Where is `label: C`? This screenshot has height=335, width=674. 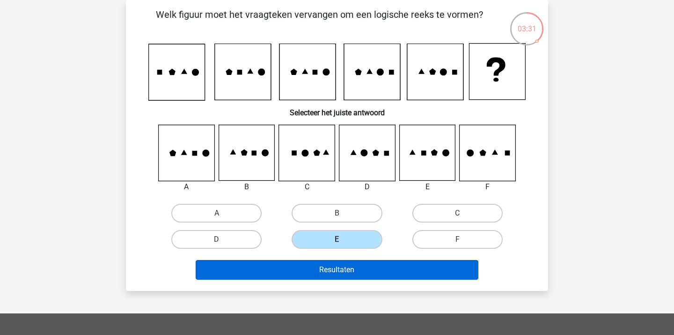
label: C is located at coordinates (457, 213).